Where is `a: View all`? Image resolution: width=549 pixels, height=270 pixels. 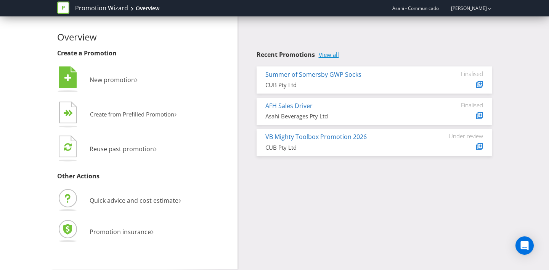
a: View all is located at coordinates (329, 55).